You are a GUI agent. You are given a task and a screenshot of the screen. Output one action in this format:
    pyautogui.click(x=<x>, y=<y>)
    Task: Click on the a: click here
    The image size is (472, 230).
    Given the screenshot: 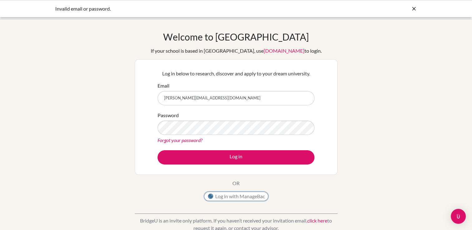 What is the action you would take?
    pyautogui.click(x=317, y=220)
    